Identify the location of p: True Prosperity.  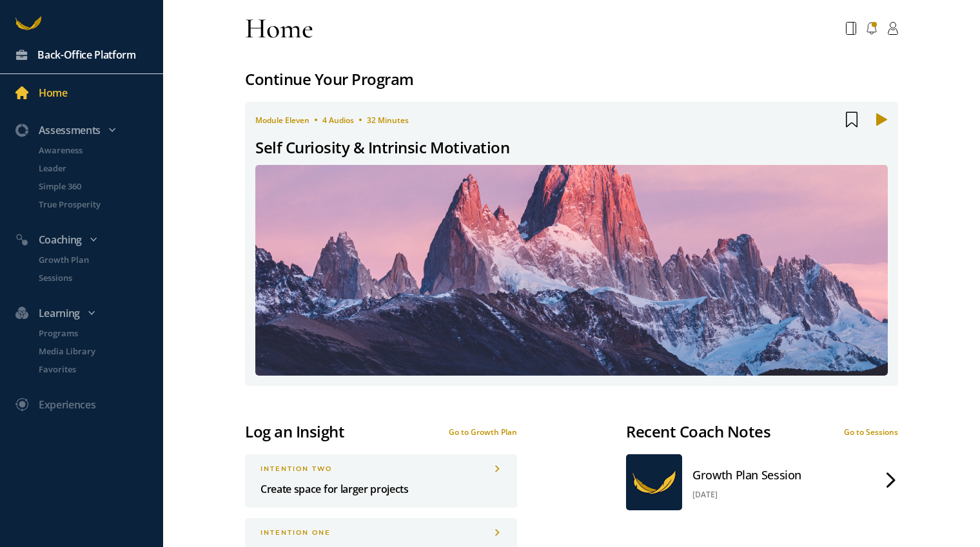
(100, 204).